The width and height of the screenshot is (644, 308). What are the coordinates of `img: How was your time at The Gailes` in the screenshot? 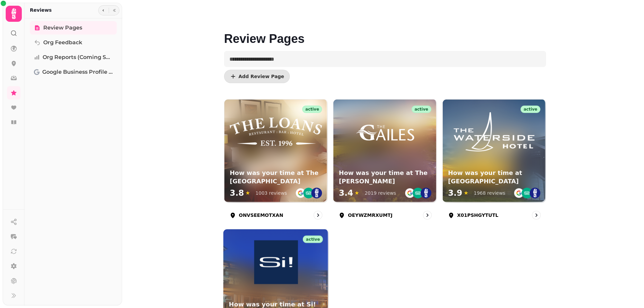 It's located at (385, 132).